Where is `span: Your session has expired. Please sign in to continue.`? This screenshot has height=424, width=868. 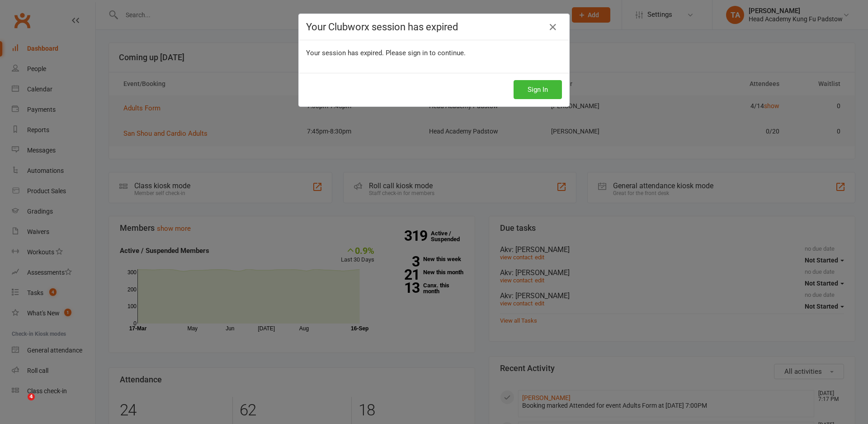 span: Your session has expired. Please sign in to continue. is located at coordinates (386, 53).